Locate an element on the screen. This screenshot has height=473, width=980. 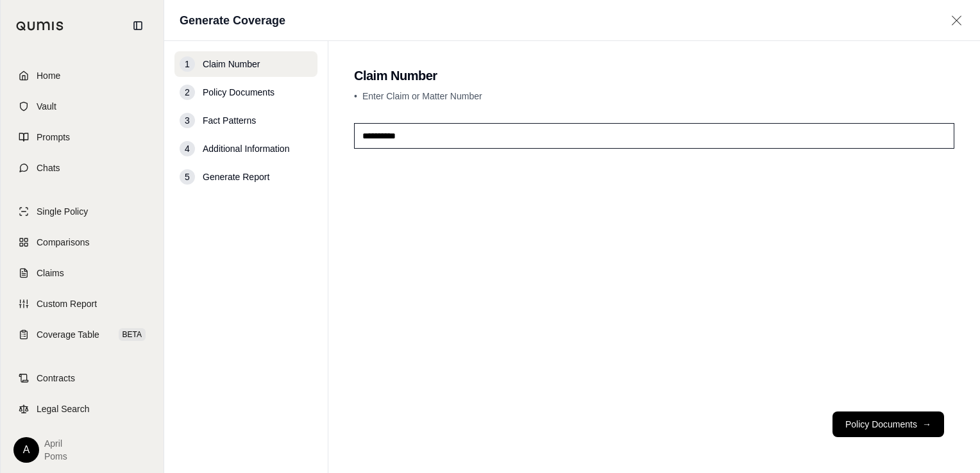
button: Policy Documents→ is located at coordinates (888, 424).